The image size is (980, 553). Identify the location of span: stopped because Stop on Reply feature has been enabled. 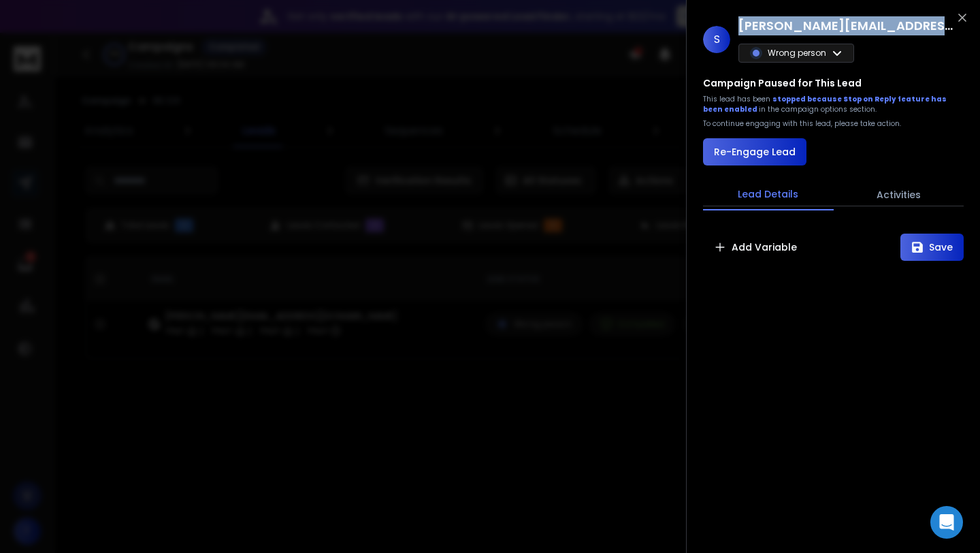
(825, 104).